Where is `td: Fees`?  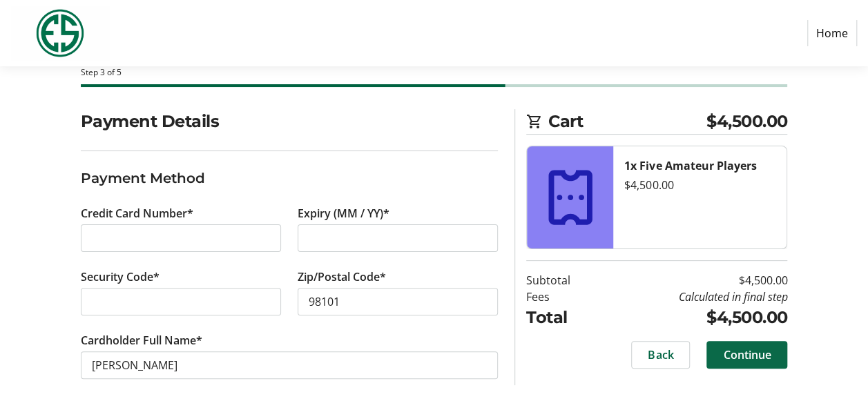
td: Fees is located at coordinates (563, 297).